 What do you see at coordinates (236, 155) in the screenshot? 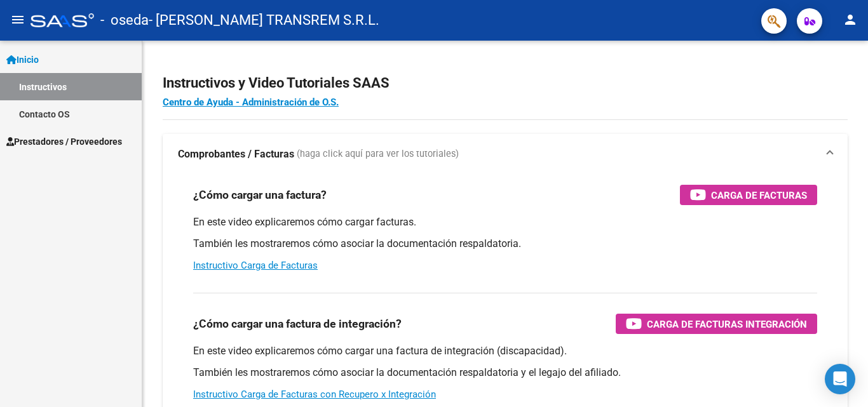
I see `strong: Comprobantes / Facturas` at bounding box center [236, 155].